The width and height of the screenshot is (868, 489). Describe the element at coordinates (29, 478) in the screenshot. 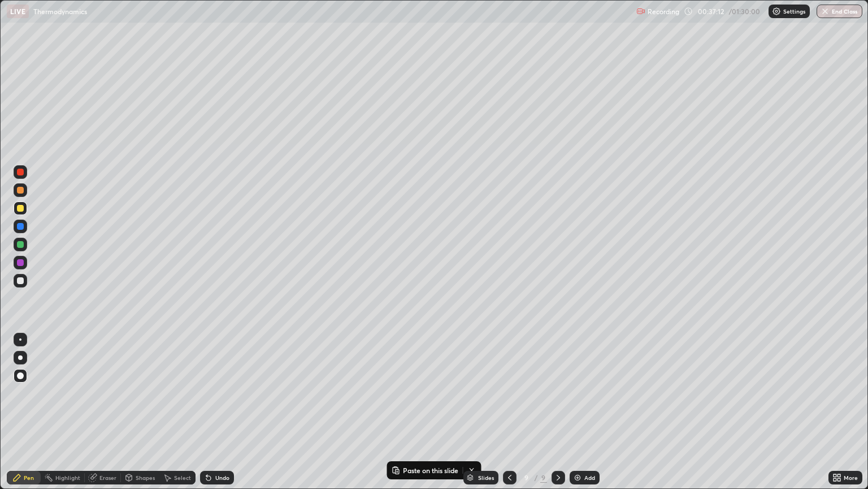

I see `div: Pen` at that location.